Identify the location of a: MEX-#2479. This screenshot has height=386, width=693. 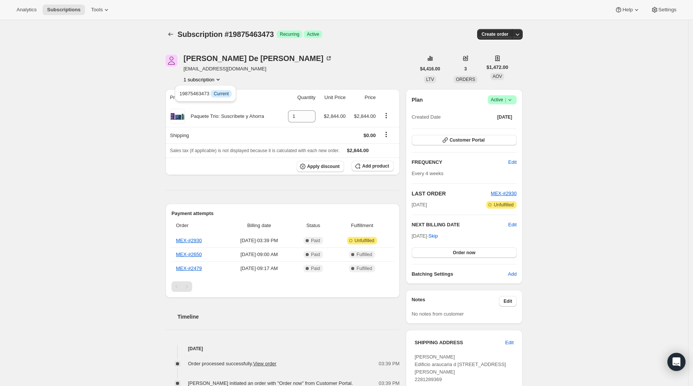
(189, 268).